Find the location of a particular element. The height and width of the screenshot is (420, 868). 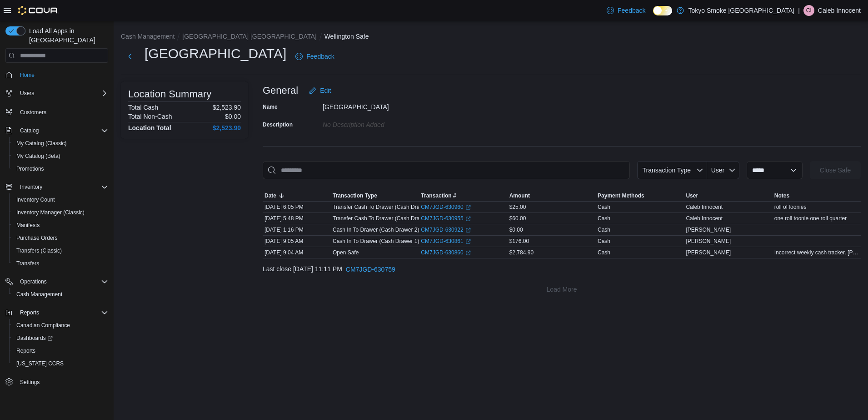

span: Amount is located at coordinates (519, 195).